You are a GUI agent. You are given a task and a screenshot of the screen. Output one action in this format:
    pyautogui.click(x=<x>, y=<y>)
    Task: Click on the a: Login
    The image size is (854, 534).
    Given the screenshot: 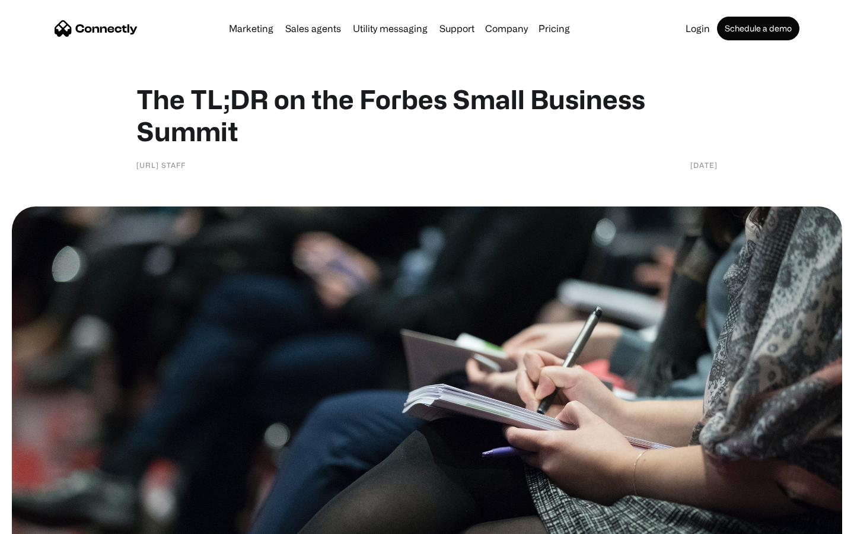 What is the action you would take?
    pyautogui.click(x=698, y=28)
    